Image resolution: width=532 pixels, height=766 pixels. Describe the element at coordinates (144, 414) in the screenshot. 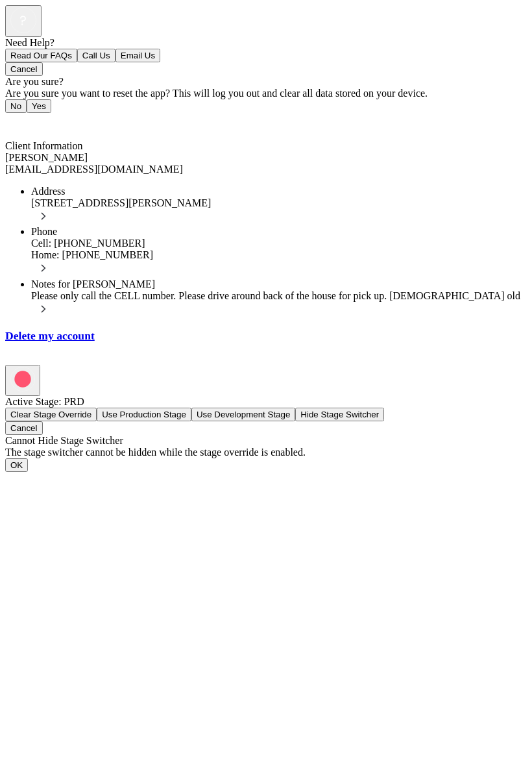

I see `button: Use Production Stage` at that location.